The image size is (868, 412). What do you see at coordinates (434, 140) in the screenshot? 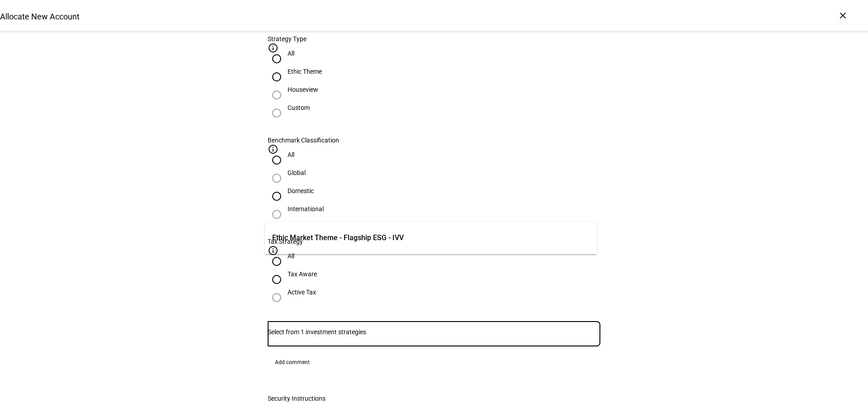
I see `div: Benchmark Classification` at bounding box center [434, 140].